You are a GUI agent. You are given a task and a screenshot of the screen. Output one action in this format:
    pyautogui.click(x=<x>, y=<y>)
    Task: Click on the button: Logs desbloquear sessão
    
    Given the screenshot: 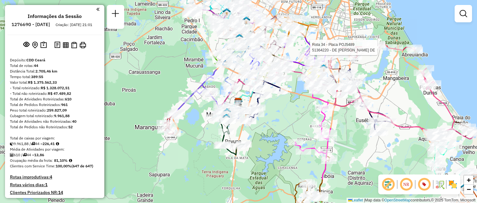 What is the action you would take?
    pyautogui.click(x=57, y=45)
    